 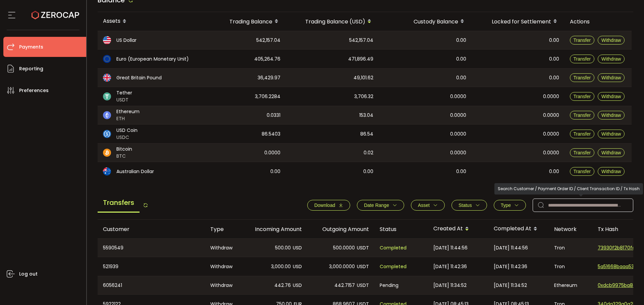 What do you see at coordinates (124, 149) in the screenshot?
I see `span: Bitcoin` at bounding box center [124, 149].